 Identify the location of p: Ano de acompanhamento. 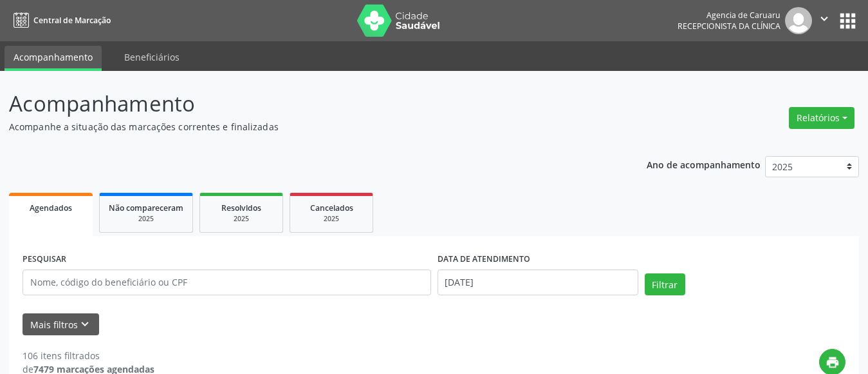
(703, 164).